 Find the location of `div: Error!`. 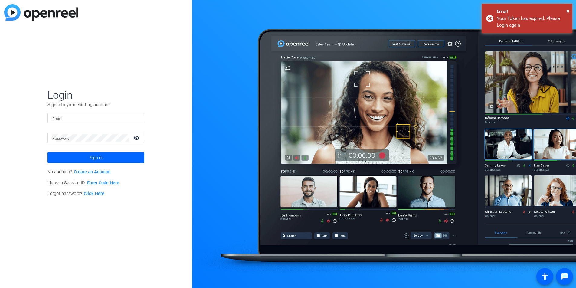

div: Error! is located at coordinates (532, 11).